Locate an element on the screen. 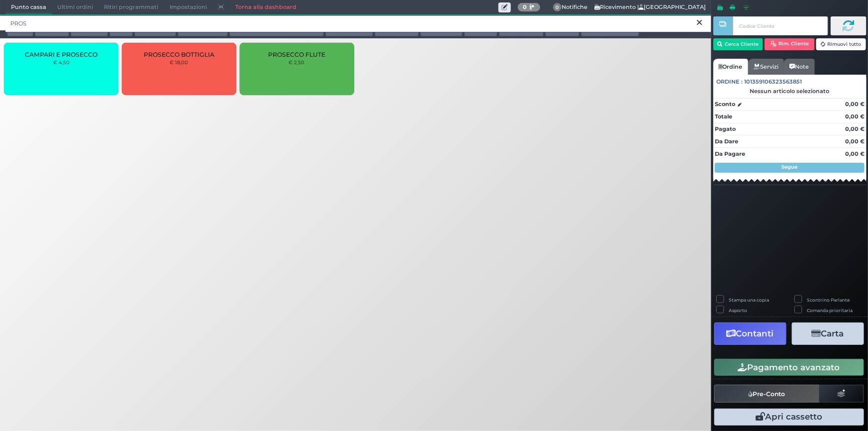  strong: Sconto is located at coordinates (725, 104).